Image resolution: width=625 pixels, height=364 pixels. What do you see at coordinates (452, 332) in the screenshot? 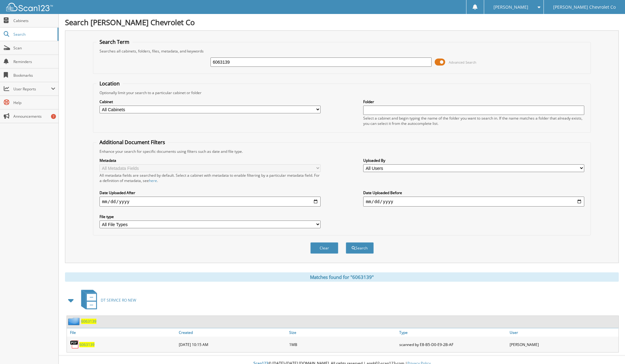
I see `a: Type` at bounding box center [452, 332].